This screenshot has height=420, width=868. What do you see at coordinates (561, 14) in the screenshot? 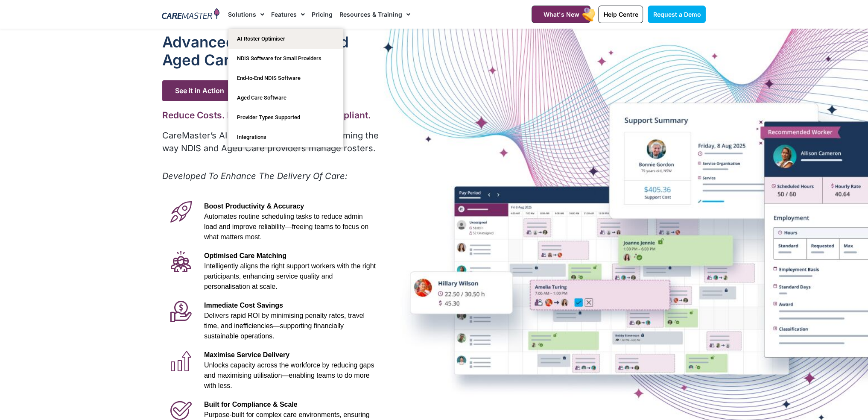
I see `span: What's New` at bounding box center [561, 14].